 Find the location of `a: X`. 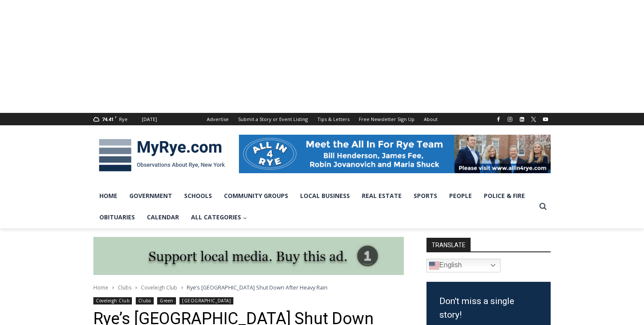

a: X is located at coordinates (534, 119).